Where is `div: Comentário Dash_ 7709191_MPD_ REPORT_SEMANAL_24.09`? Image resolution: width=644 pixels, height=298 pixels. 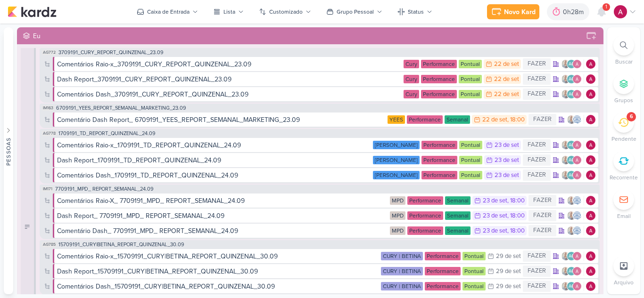 div: Comentário Dash_ 7709191_MPD_ REPORT_SEMANAL_24.09 is located at coordinates (147, 231).